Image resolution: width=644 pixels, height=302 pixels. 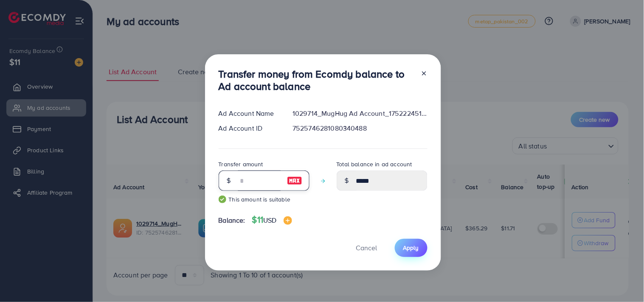 What do you see at coordinates (360, 128) in the screenshot?
I see `div: 7525746281080340488` at bounding box center [360, 128].